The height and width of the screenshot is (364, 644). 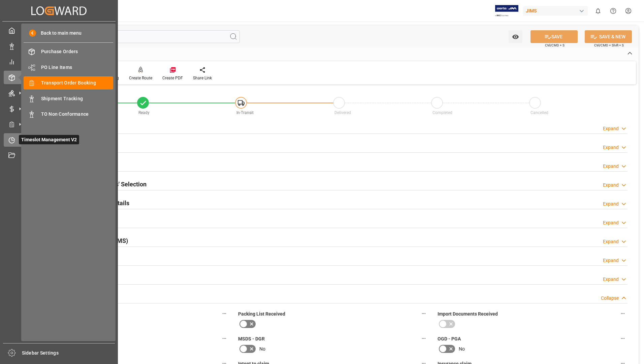 What do you see at coordinates (555, 11) in the screenshot?
I see `div: JIMS` at bounding box center [555, 11].